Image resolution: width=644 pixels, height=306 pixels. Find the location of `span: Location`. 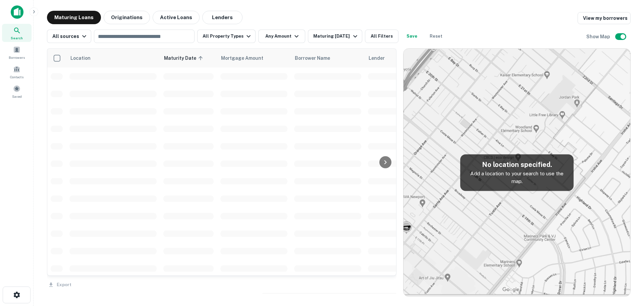

span: Location is located at coordinates (80, 58).